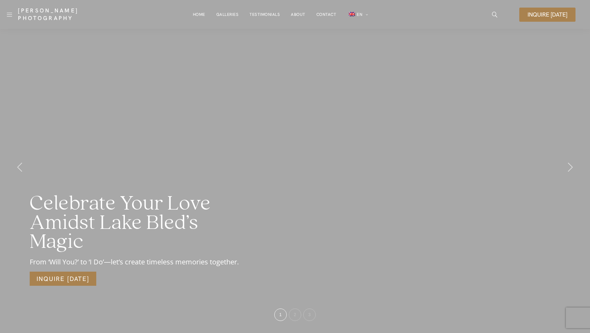  Describe the element at coordinates (358, 14) in the screenshot. I see `a: en_GBEN` at that location.